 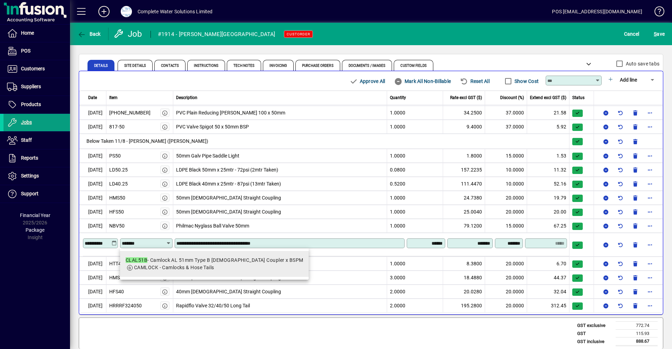 What do you see at coordinates (367, 81) in the screenshot?
I see `span: Approve All` at bounding box center [367, 81].